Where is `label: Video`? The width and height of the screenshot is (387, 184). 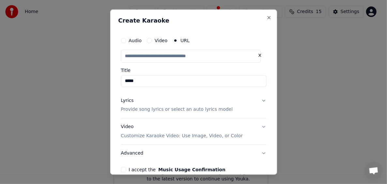
label: Video is located at coordinates (161, 40).